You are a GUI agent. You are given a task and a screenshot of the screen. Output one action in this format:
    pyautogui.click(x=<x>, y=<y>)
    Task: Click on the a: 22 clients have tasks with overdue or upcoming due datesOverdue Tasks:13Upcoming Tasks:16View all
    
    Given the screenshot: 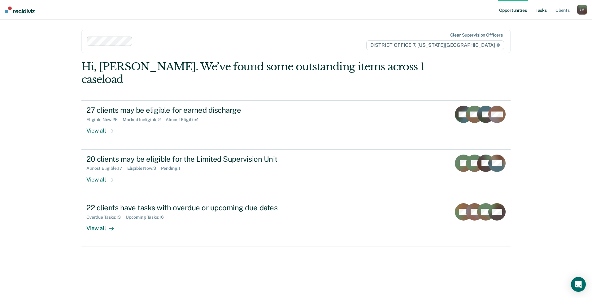 What is the action you would take?
    pyautogui.click(x=296, y=222)
    